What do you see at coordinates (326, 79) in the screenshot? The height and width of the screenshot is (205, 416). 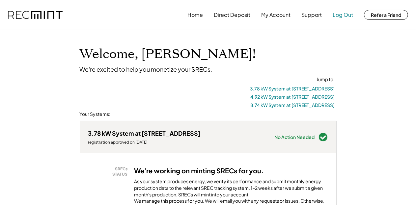 I see `div: Jump to:` at bounding box center [326, 79].